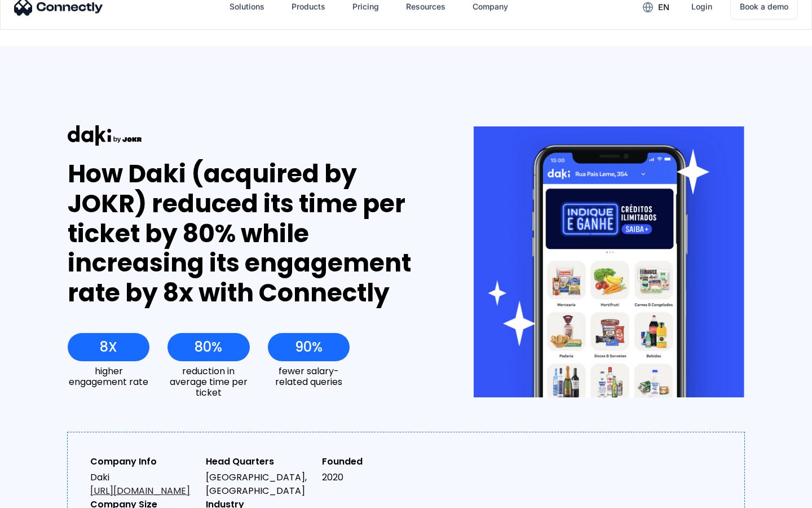  I want to click on div: How Daki (acquired by JOKR) reduced its time per ticket by 80% while increasing its engagement ra..., so click(250, 234).